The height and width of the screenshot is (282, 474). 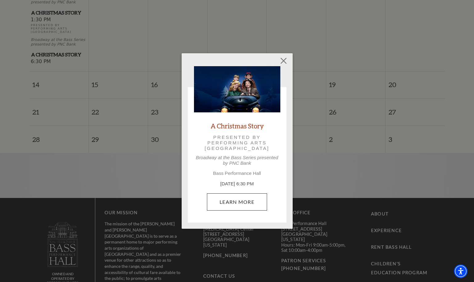 I want to click on div: Accessibility Menu, so click(x=460, y=272).